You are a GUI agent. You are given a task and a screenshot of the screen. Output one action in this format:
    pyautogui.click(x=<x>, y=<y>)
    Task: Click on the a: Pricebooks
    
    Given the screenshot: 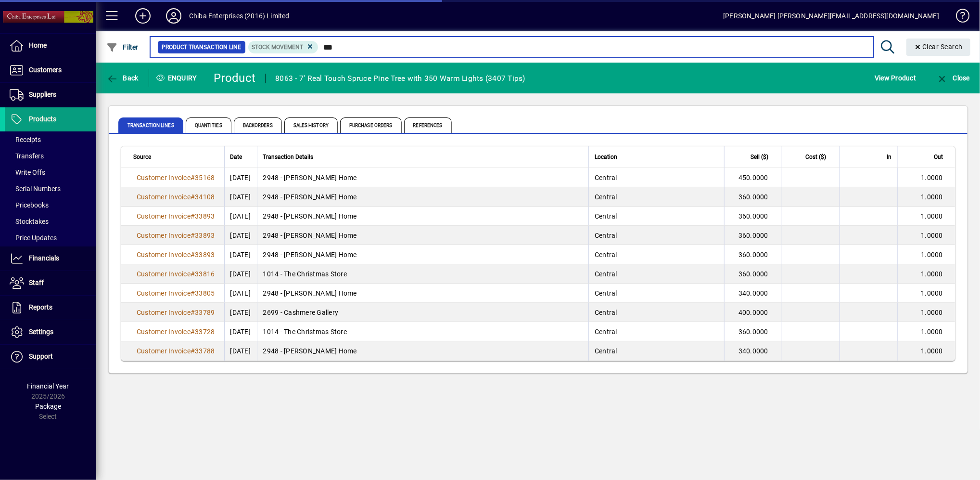 What is the action you would take?
    pyautogui.click(x=51, y=205)
    